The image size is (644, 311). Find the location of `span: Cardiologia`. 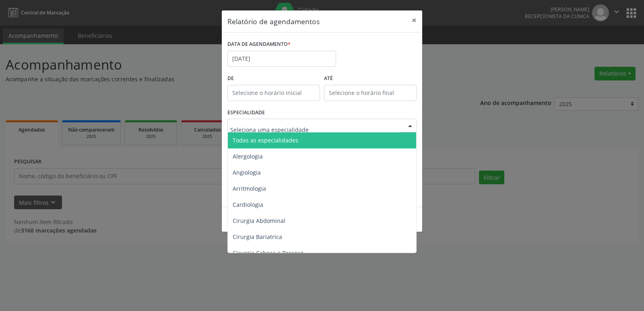

span: Cardiologia is located at coordinates (248, 204).